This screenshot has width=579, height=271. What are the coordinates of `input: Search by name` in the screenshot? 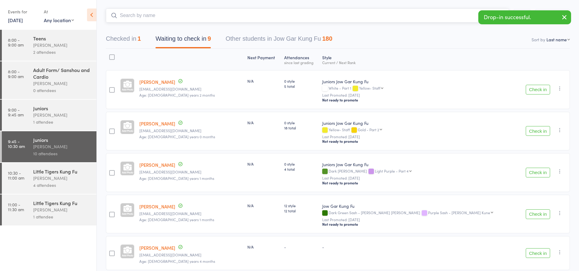 It's located at (307, 16).